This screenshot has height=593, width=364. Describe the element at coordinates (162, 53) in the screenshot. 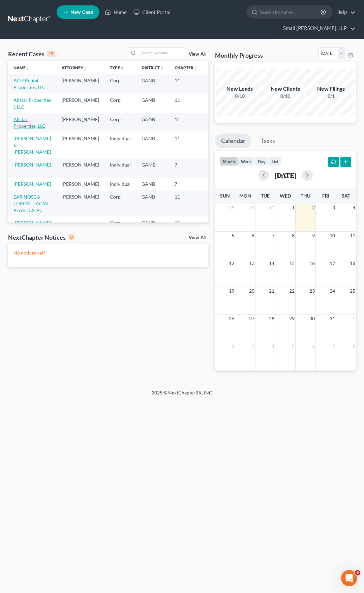

I see `input: Search by name...` at that location.